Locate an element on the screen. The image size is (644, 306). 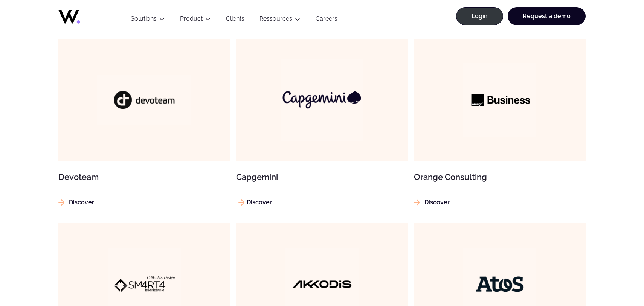
button: Ressources is located at coordinates (280, 20).